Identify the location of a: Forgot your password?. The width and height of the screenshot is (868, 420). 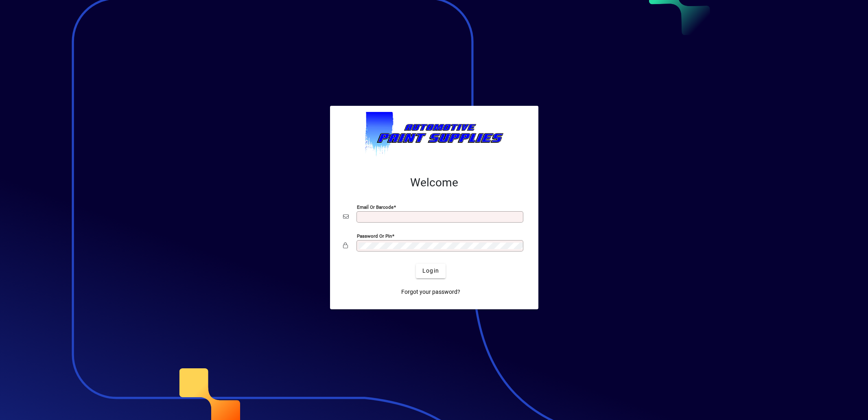
(430, 292).